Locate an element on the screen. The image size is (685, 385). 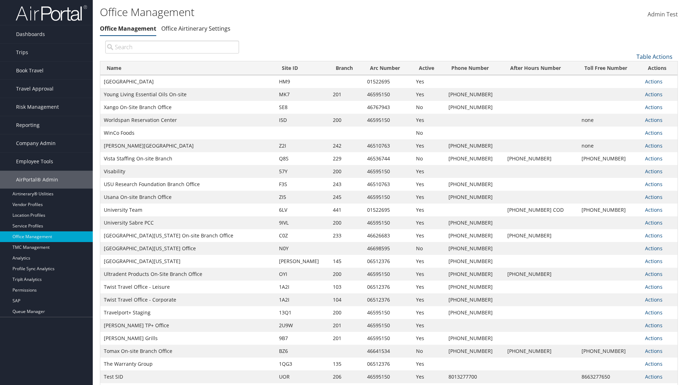
th: Toll Free Number: activate to sort column ascending is located at coordinates (609, 68).